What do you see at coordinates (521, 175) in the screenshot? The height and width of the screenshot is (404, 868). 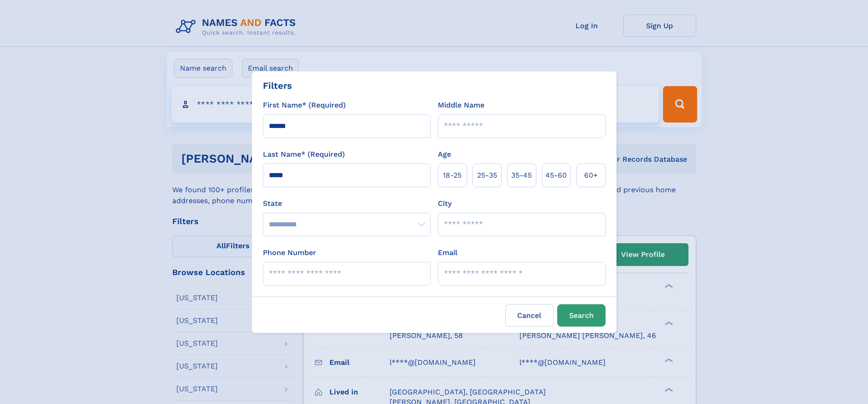 I see `span: 35‑45` at bounding box center [521, 175].